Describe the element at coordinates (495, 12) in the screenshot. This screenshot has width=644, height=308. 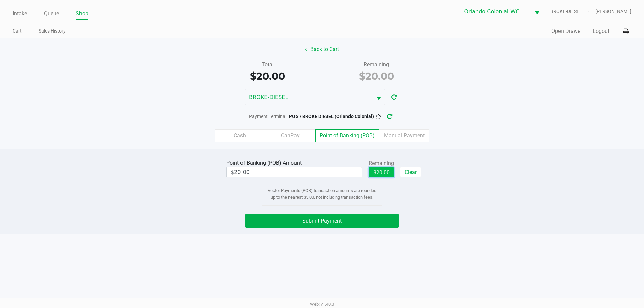
I see `span: Orlando Colonial WC` at that location.